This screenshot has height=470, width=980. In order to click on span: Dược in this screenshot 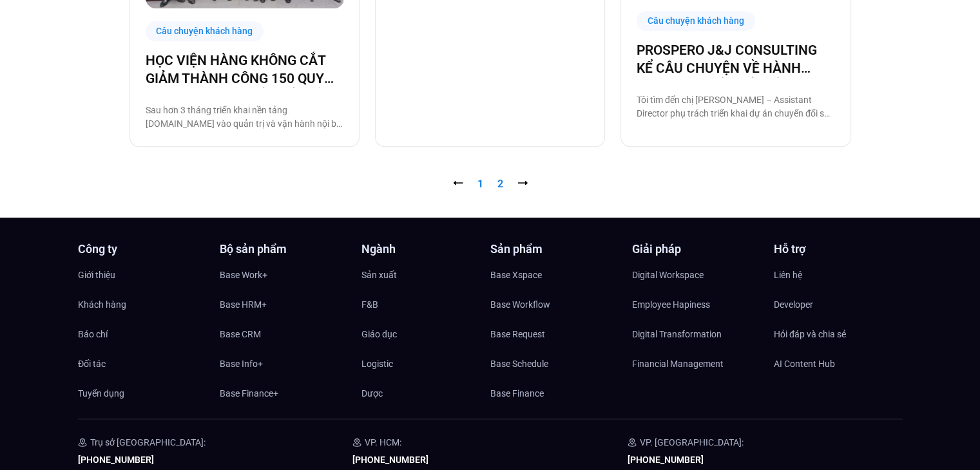, I will do `click(372, 393)`.